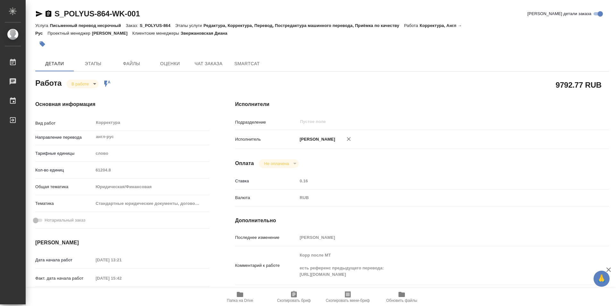 This screenshot has height=306, width=616. I want to click on p: Факт. дата начала работ, so click(64, 278).